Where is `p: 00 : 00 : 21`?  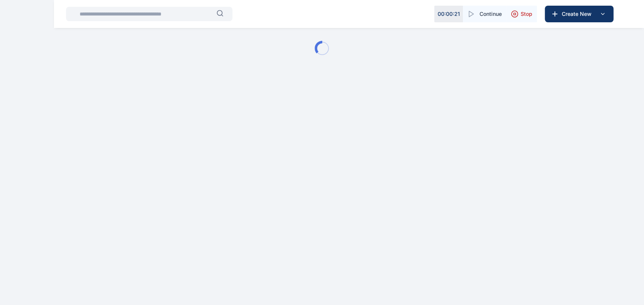
p: 00 : 00 : 21 is located at coordinates (448, 14).